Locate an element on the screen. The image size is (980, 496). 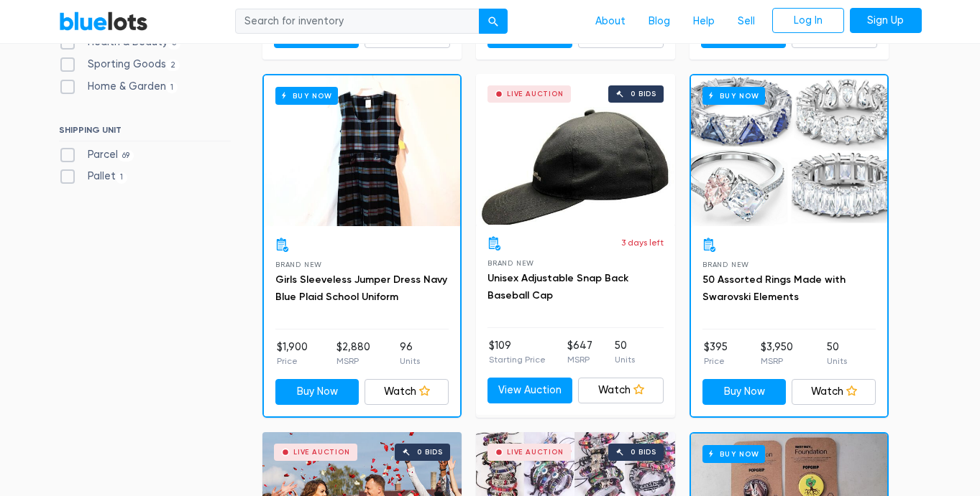
a: Sell is located at coordinates (746, 21).